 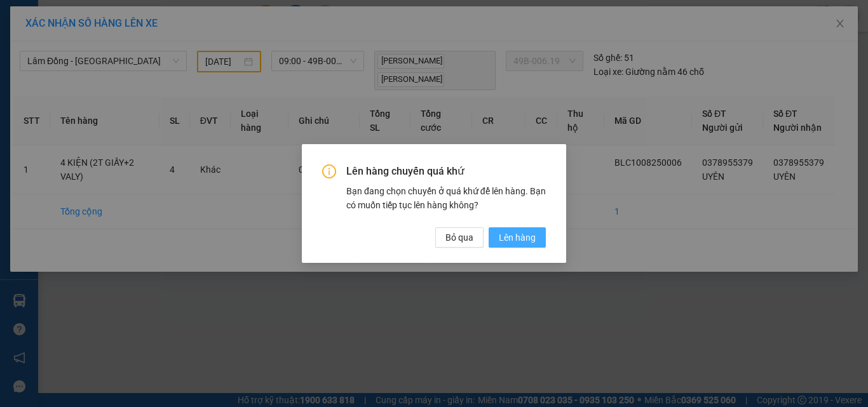 What do you see at coordinates (460, 238) in the screenshot?
I see `span: Bỏ qua` at bounding box center [460, 238].